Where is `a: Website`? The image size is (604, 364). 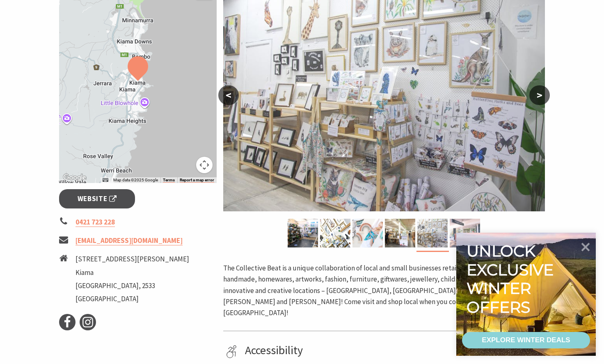
a: Website is located at coordinates (97, 199).